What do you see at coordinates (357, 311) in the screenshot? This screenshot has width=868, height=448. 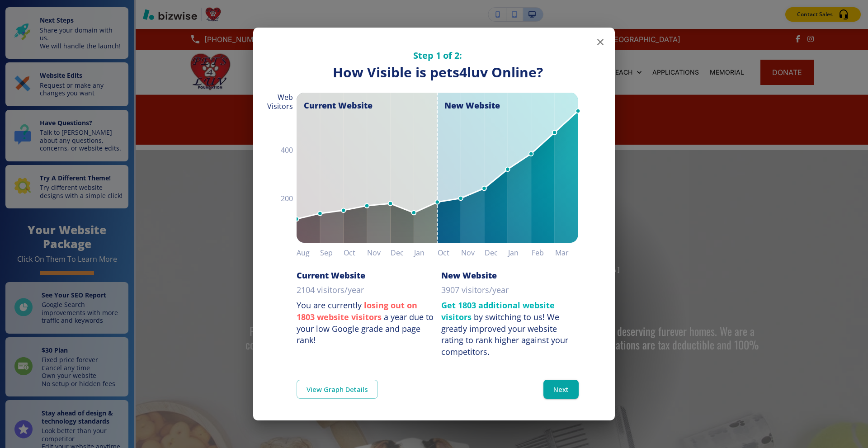 I see `strong: losing out on 1803 website visitors` at bounding box center [357, 311].